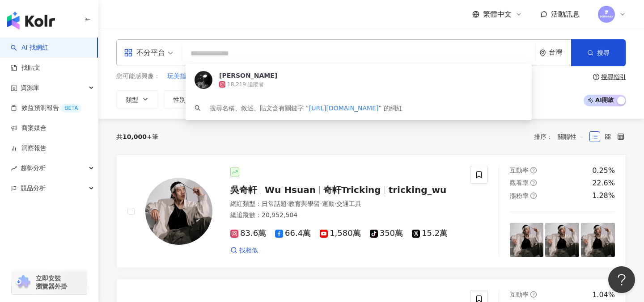  Describe the element at coordinates (400, 100) in the screenshot. I see `span: 合作費用預估` at that location.